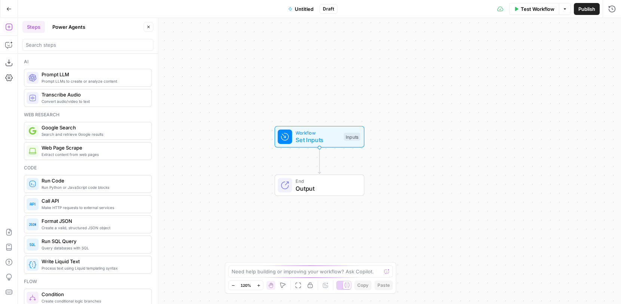 Image resolution: width=621 pixels, height=304 pixels. I want to click on span: Query databases with SQL, so click(93, 248).